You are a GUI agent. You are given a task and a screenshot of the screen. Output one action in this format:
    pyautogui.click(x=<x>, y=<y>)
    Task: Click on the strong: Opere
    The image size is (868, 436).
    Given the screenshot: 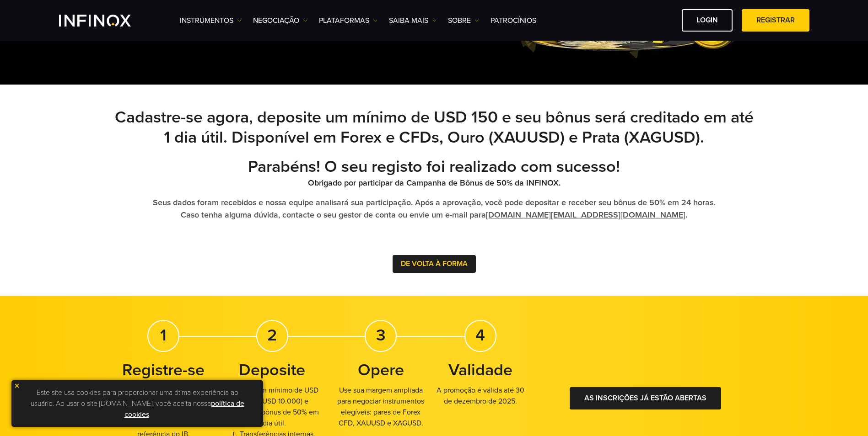 What is the action you would take?
    pyautogui.click(x=381, y=370)
    